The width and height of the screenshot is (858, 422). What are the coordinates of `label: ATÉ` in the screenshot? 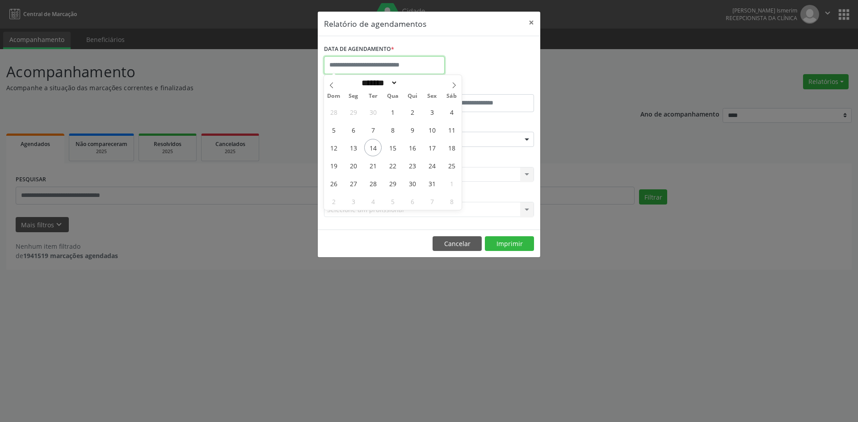 It's located at (483, 87).